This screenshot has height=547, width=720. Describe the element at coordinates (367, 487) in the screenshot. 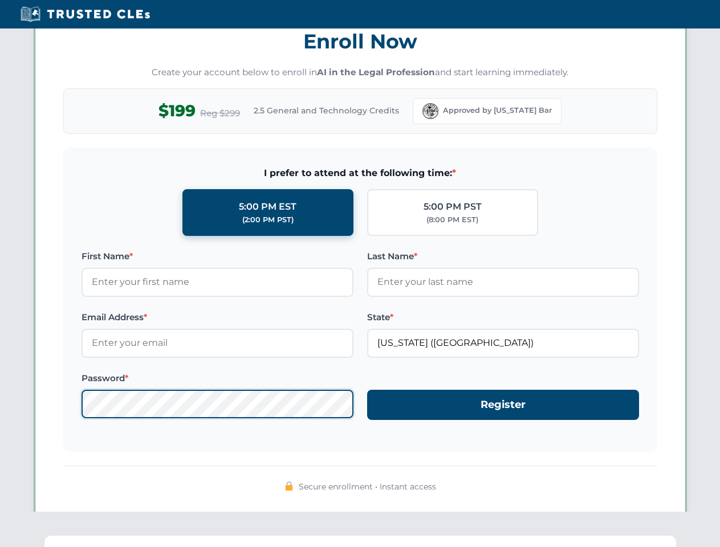

I see `span: Secure enrollment • Instant access` at that location.